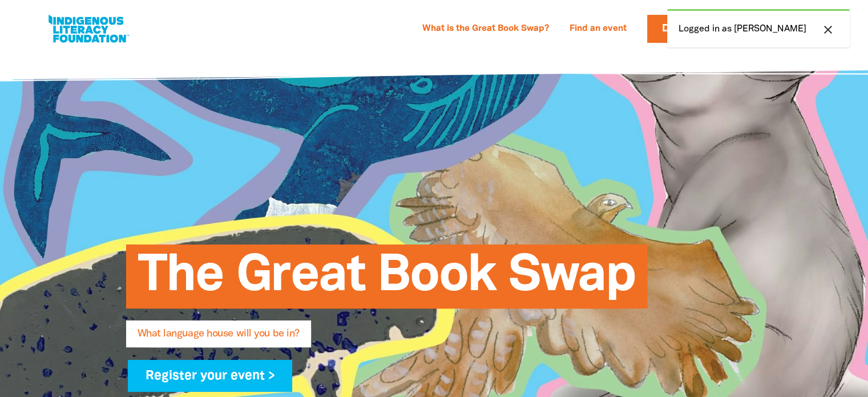 The image size is (868, 397). I want to click on a: Donate, so click(683, 28).